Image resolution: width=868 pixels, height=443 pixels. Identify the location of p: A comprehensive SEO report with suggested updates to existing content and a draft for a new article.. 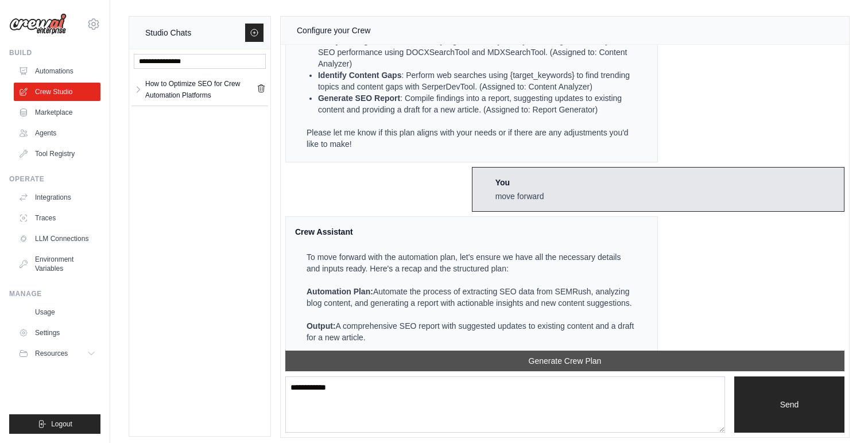
(470, 331).